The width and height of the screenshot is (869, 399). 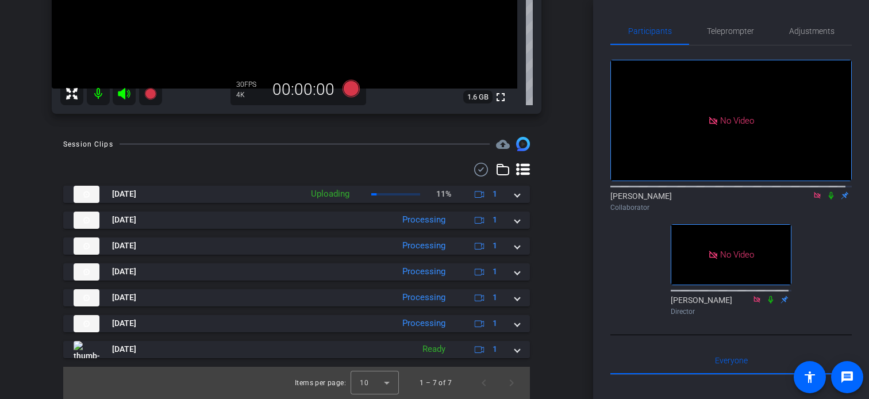 What do you see at coordinates (303, 90) in the screenshot?
I see `div: 00:00:00` at bounding box center [303, 90].